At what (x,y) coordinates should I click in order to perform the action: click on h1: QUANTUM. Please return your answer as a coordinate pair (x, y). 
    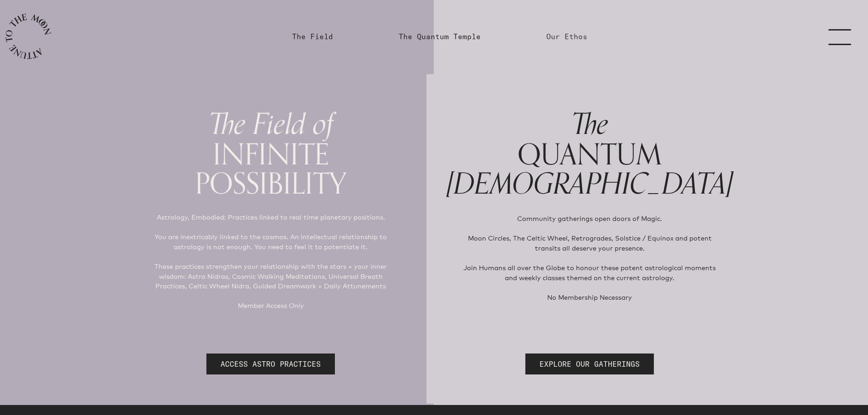
    Looking at the image, I should click on (590, 154).